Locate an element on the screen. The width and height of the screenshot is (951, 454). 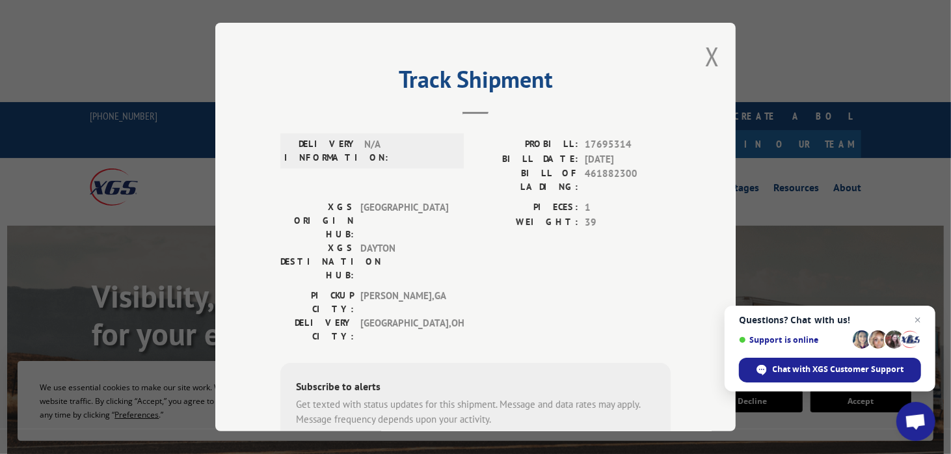
span: N/A is located at coordinates (408, 151).